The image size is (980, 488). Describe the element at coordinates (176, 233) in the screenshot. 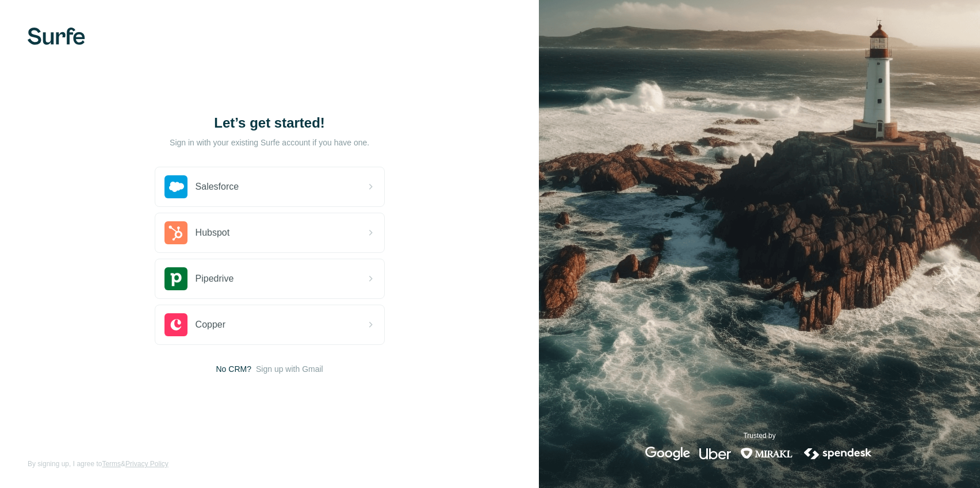

I see `img: hubspot's logo` at that location.